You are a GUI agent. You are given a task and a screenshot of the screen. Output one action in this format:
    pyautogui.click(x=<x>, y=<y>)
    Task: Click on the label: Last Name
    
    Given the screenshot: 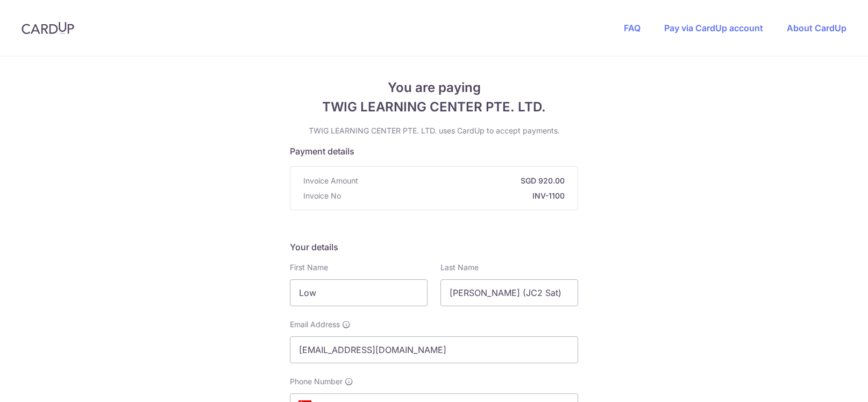 What is the action you would take?
    pyautogui.click(x=459, y=268)
    